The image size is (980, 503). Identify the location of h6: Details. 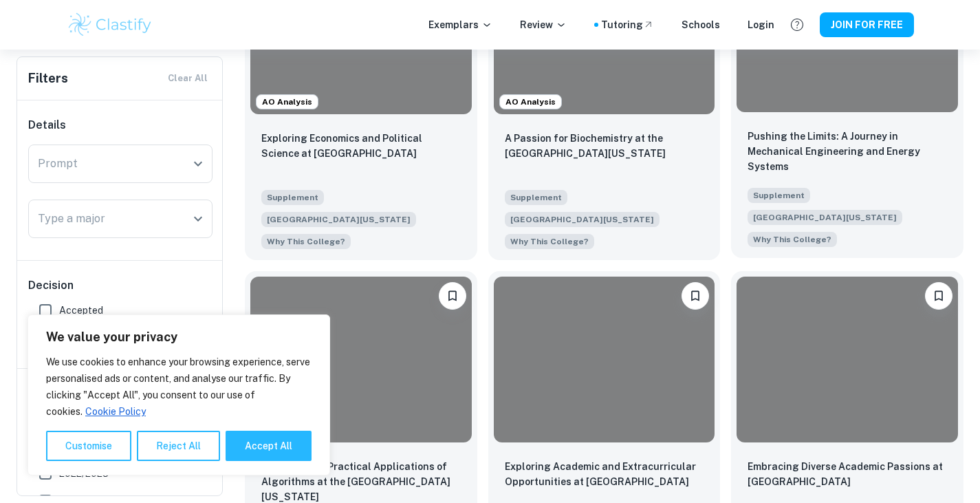
(120, 125).